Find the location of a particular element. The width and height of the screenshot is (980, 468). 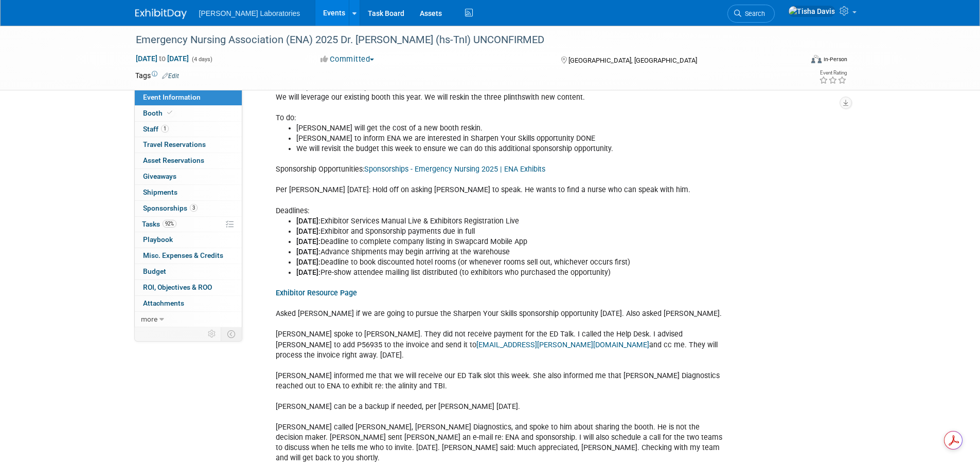

a: Budget is located at coordinates (188, 272).